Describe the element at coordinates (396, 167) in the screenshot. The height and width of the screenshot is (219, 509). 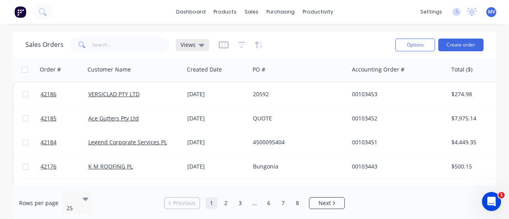
I see `div: 00103443` at that location.